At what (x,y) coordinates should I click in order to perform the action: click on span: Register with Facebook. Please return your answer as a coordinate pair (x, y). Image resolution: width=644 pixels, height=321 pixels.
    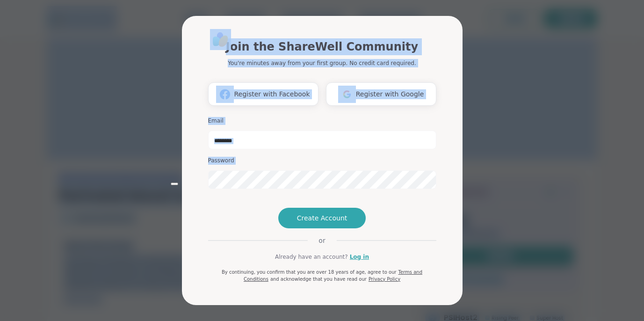
    Looking at the image, I should click on (272, 94).